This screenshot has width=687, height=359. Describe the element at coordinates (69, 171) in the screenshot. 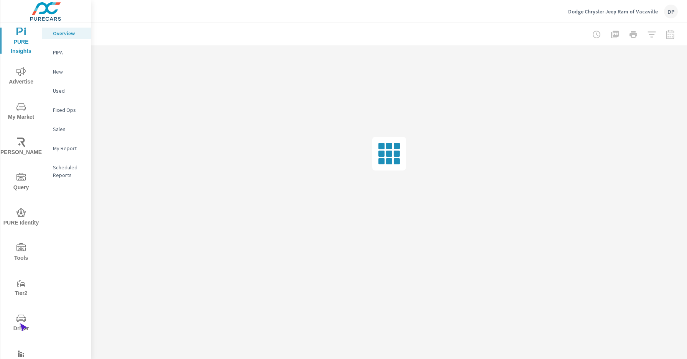

I see `p: Scheduled Reports` at that location.